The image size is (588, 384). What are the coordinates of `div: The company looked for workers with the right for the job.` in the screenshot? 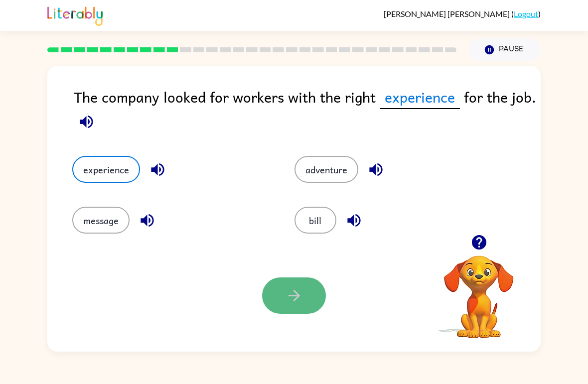 It's located at (307, 110).